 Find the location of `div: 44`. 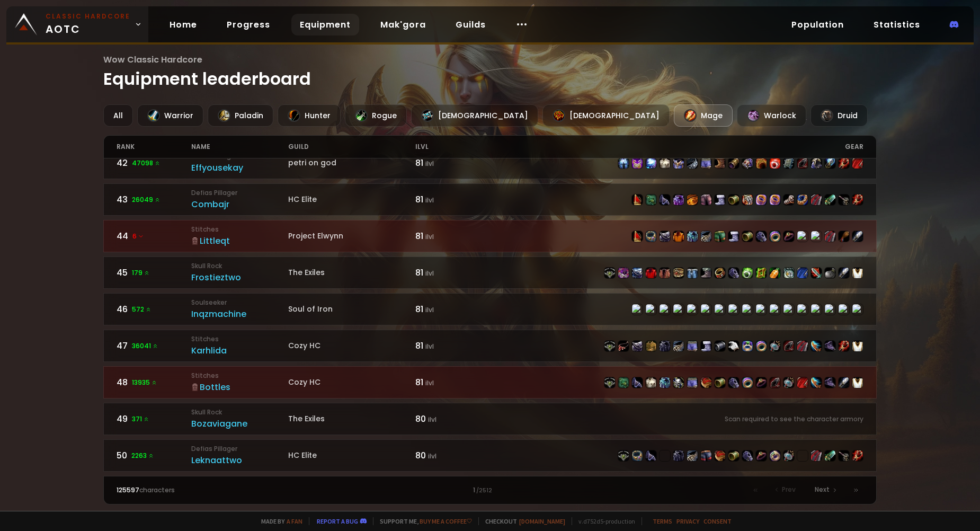

div: 44 is located at coordinates (153, 236).